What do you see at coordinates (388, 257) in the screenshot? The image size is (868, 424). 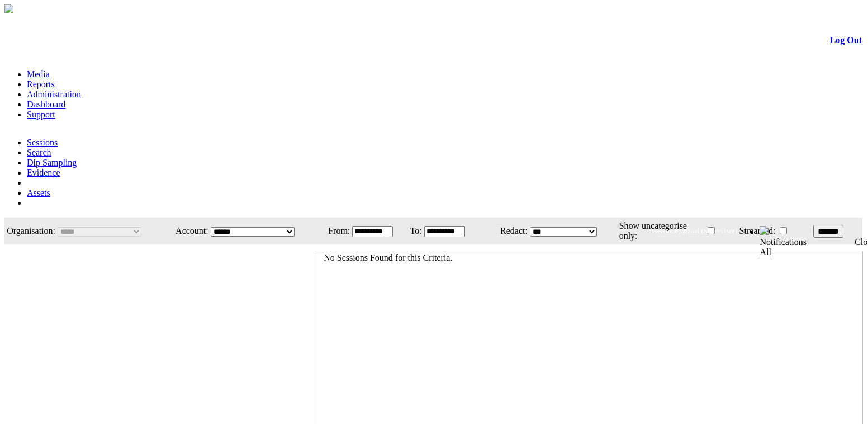 I see `span: No Sessions Found for this Criteria.` at bounding box center [388, 257].